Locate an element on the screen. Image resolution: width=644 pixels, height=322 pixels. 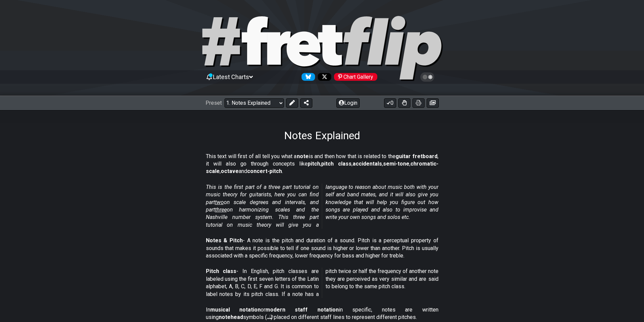
p: In or in specific, notes are written using symbols (𝅝 𝅗𝅥 𝅘𝅥 𝅘𝅥𝅮) placed on different staff lines to r... is located at coordinates (322, 313).